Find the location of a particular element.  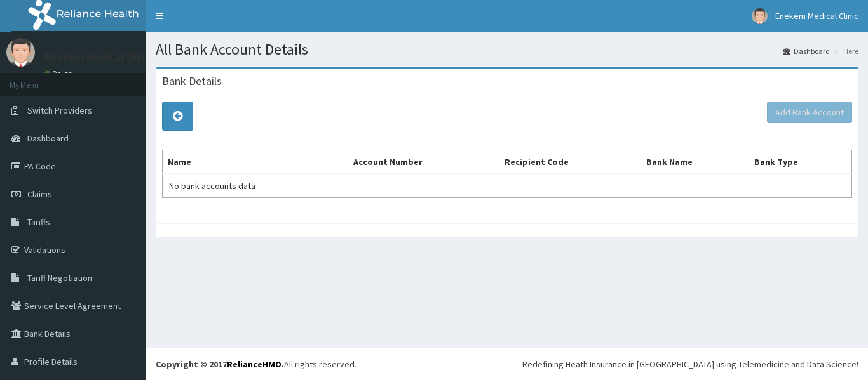

th: Name is located at coordinates (255, 162).